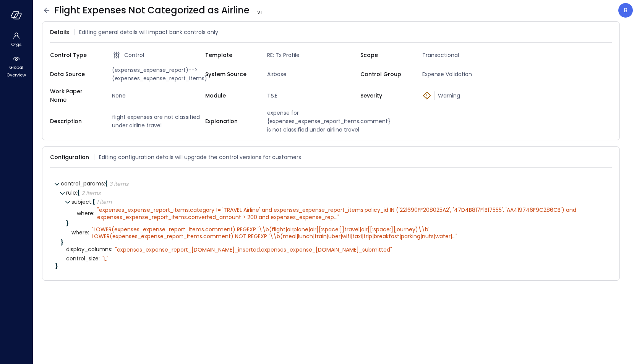  I want to click on span: Control Group, so click(386, 74).